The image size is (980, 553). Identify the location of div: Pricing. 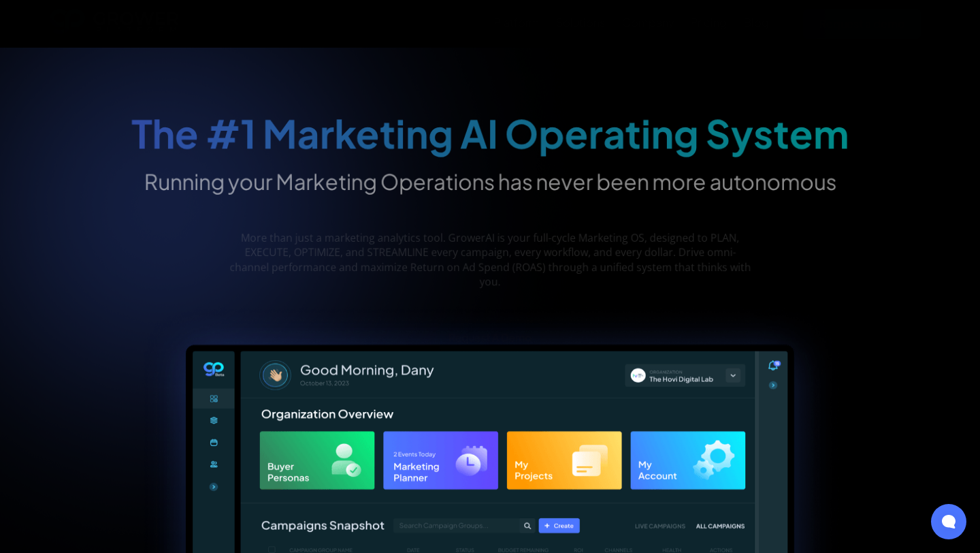
(709, 22).